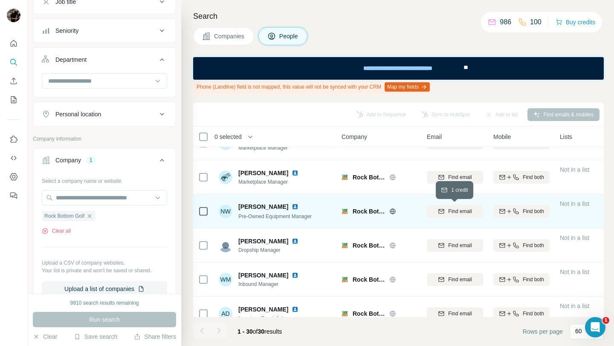  Describe the element at coordinates (270, 250) in the screenshot. I see `span: Dropship Manager` at that location.